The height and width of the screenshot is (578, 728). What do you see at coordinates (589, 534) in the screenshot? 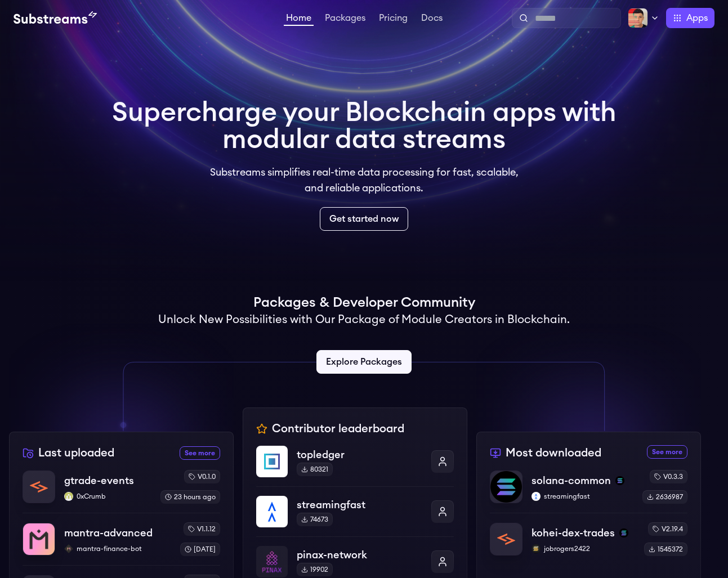
I see `a: kohei-dex-tradeskohei-dex-tradessolanajobrogers2422jobrogers2422v2.19.41545372` at bounding box center [589, 534].